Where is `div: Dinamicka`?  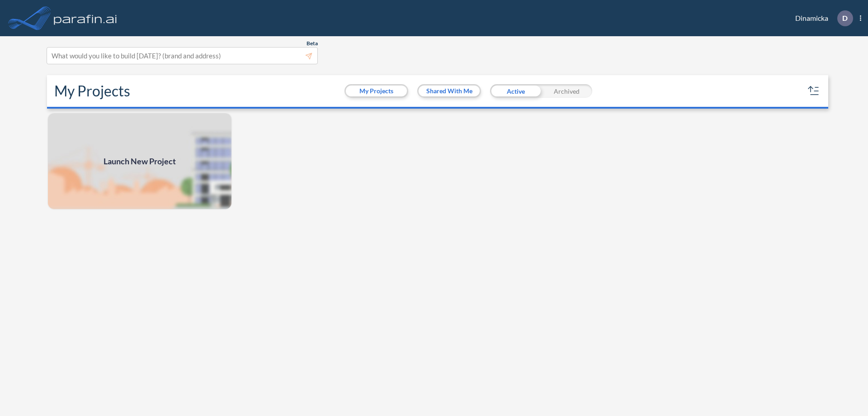
div: Dinamicka is located at coordinates (821, 18).